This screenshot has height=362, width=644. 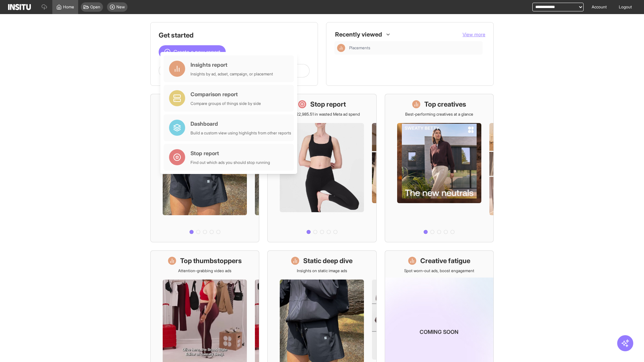 What do you see at coordinates (204, 271) in the screenshot?
I see `p: Attention-grabbing video ads` at bounding box center [204, 271].